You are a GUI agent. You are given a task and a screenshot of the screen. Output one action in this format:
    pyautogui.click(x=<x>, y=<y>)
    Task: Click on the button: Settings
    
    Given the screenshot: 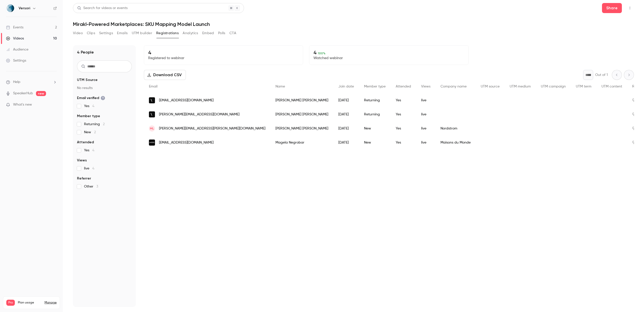 What is the action you would take?
    pyautogui.click(x=106, y=33)
    